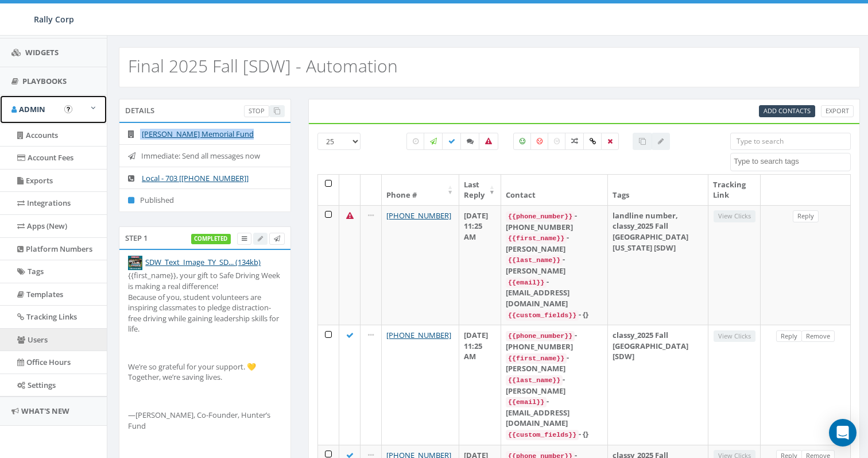 The height and width of the screenshot is (458, 868). What do you see at coordinates (471, 141) in the screenshot?
I see `label: Replied` at bounding box center [471, 141].